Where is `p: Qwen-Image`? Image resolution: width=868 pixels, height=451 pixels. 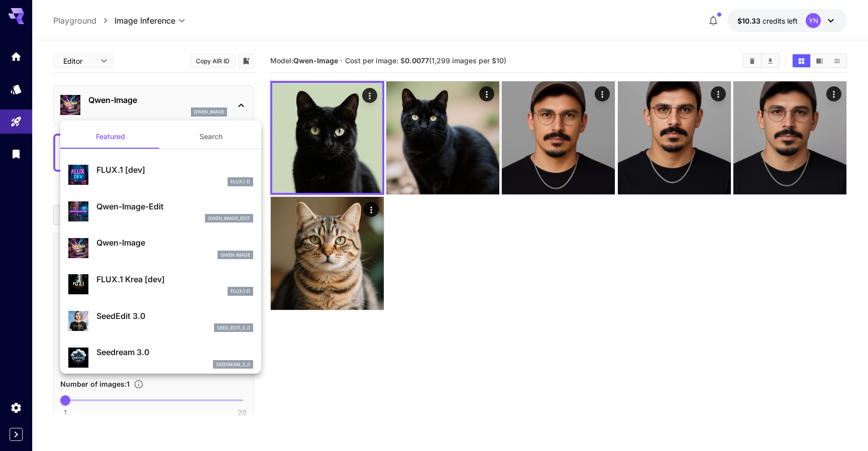
p: Qwen-Image is located at coordinates (175, 243).